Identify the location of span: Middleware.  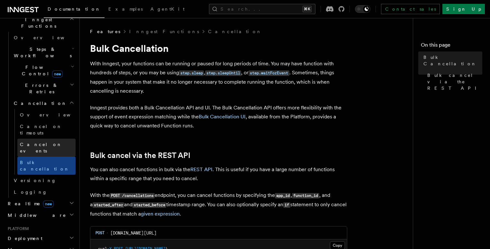
(36, 215).